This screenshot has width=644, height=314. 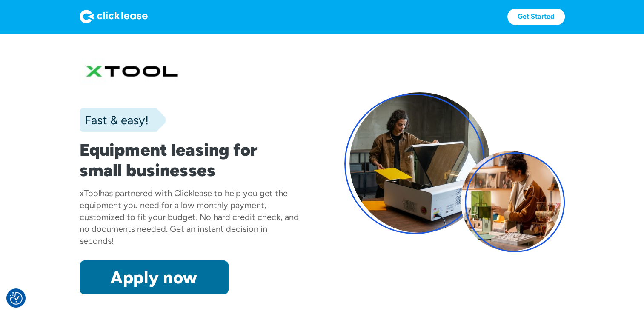 What do you see at coordinates (190, 160) in the screenshot?
I see `h1: Equipment leasing for small businesses` at bounding box center [190, 160].